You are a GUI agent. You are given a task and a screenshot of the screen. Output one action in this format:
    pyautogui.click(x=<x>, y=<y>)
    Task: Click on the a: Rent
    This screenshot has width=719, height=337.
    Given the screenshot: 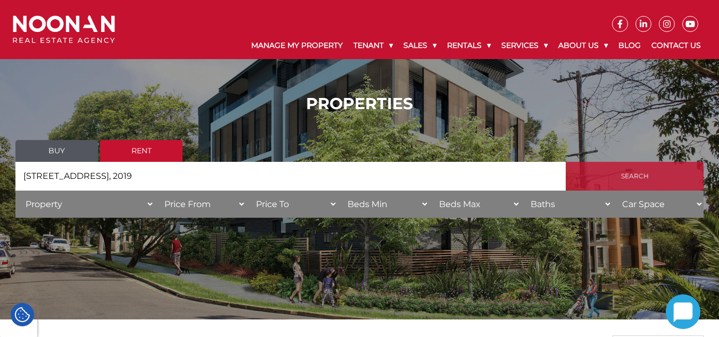 What is the action you would take?
    pyautogui.click(x=141, y=151)
    